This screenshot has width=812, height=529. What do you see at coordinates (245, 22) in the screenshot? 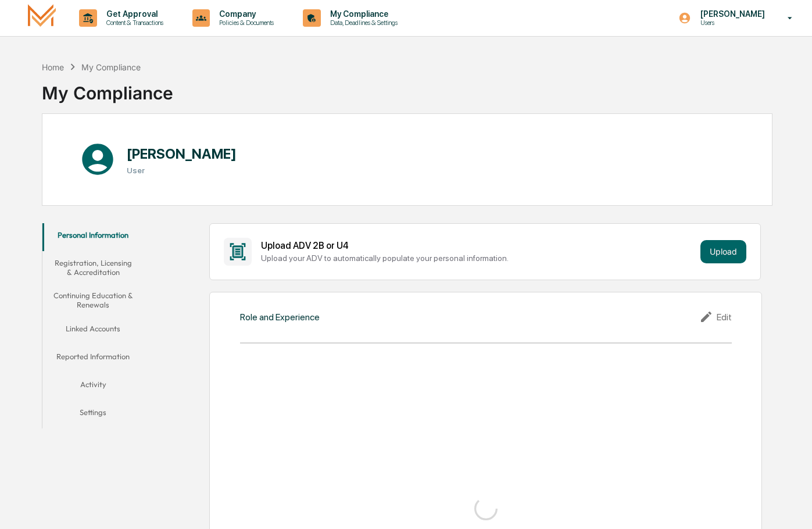
I see `p: Policies & Documents` at bounding box center [245, 22].